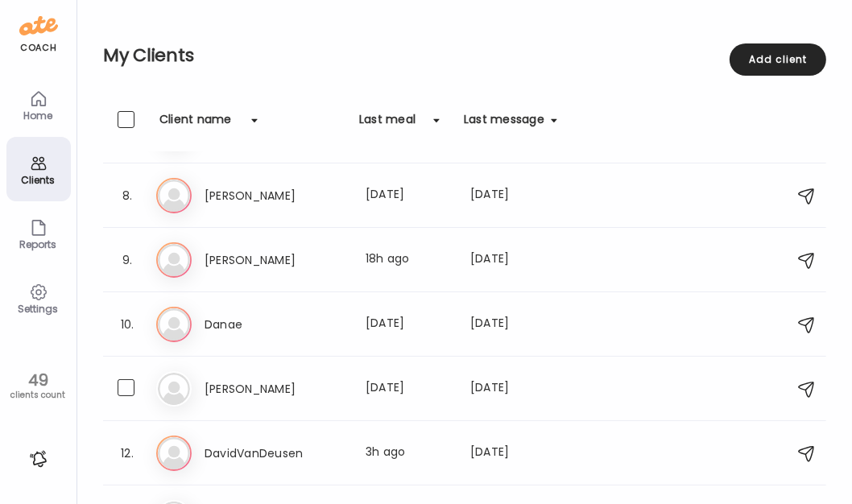  What do you see at coordinates (127, 260) in the screenshot?
I see `div: 9.` at bounding box center [127, 260].